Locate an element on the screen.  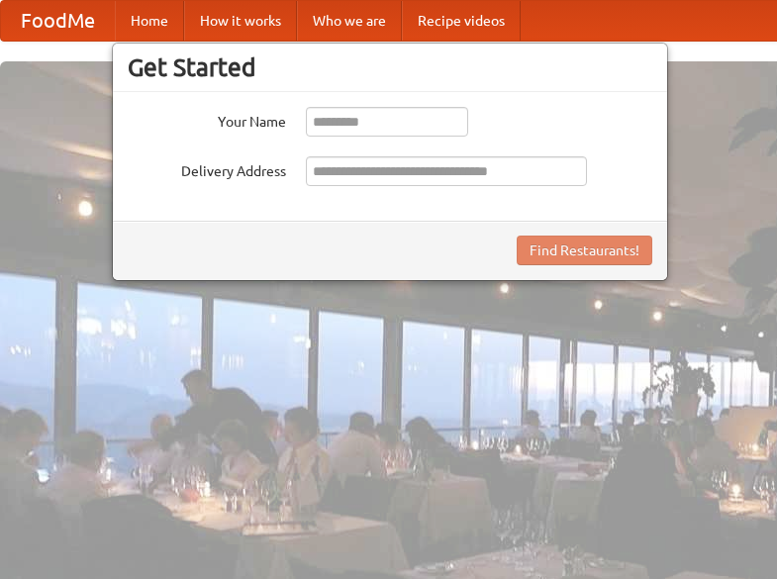
h3: Get Started is located at coordinates (390, 67).